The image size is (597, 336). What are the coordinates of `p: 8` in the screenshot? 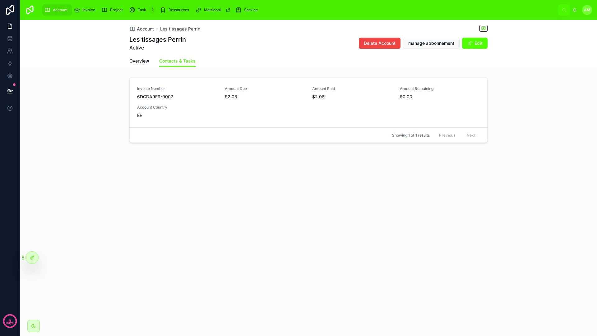 It's located at (10, 321).